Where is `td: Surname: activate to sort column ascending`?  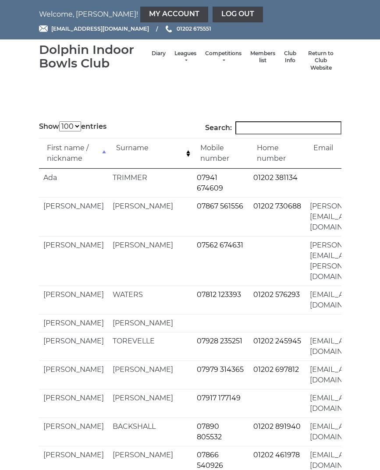
td: Surname: activate to sort column ascending is located at coordinates (150, 153).